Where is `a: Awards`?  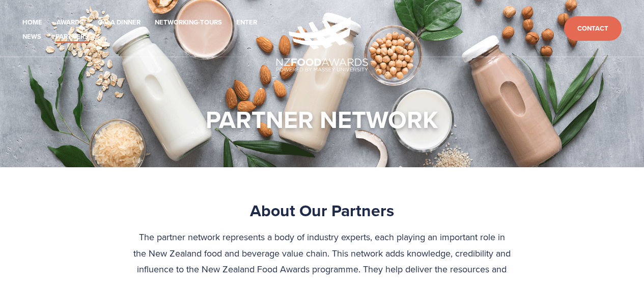 a: Awards is located at coordinates (70, 22).